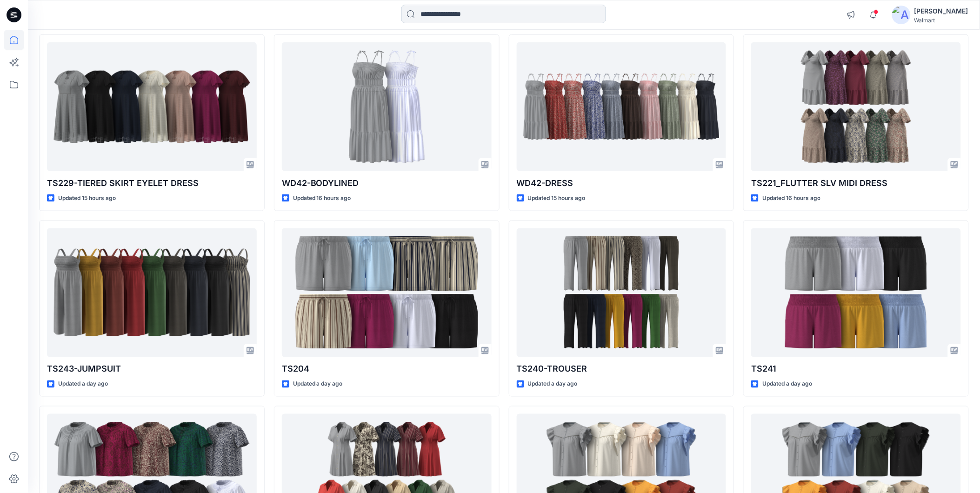 This screenshot has width=980, height=493. What do you see at coordinates (387, 369) in the screenshot?
I see `p: TS204` at bounding box center [387, 369].